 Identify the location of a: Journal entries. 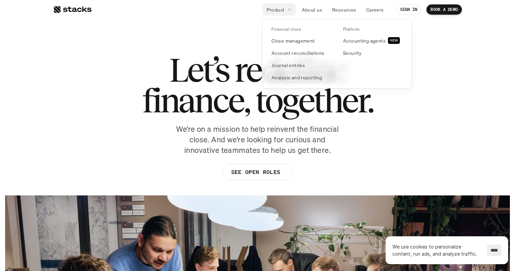
(301, 65).